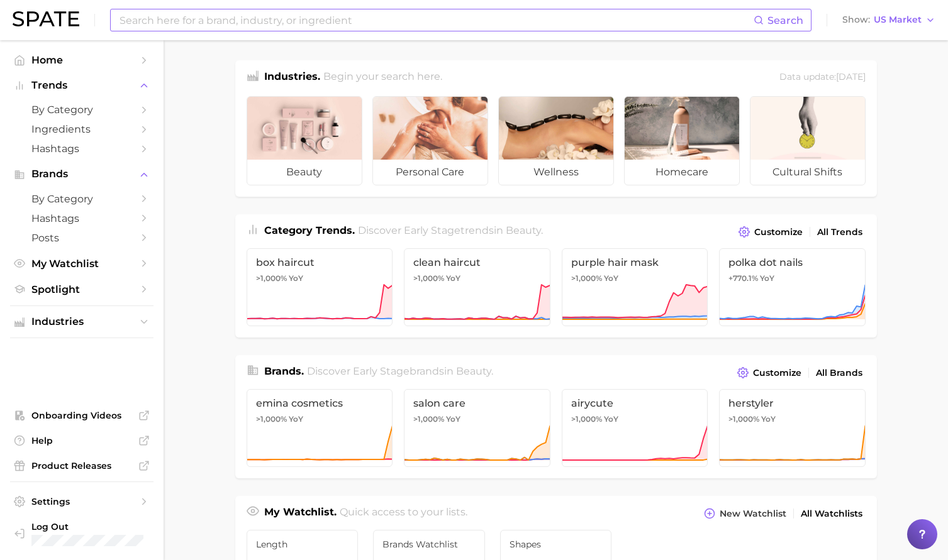 Image resolution: width=948 pixels, height=560 pixels. I want to click on button: Trends, so click(82, 86).